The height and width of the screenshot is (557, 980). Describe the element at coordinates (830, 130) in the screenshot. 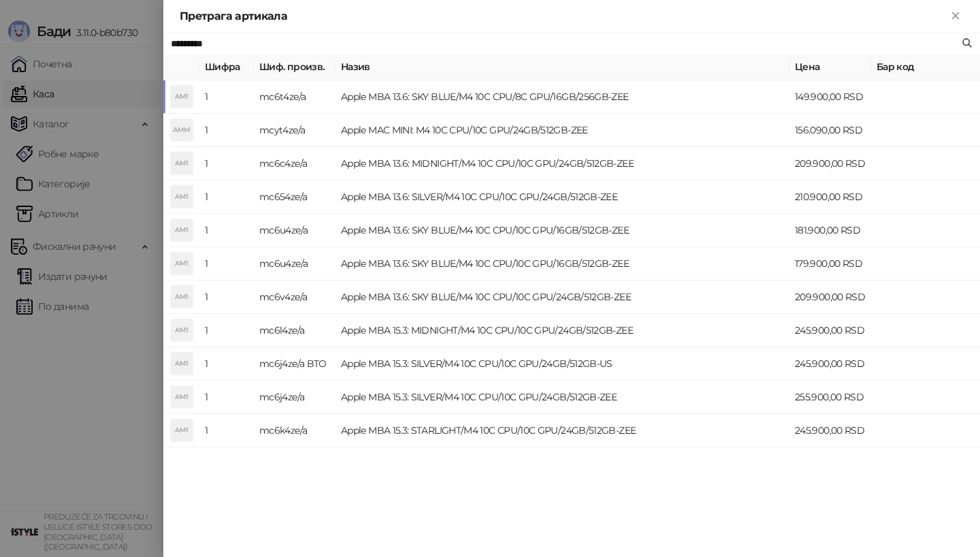

I see `td: 156.090,00 RSD` at that location.